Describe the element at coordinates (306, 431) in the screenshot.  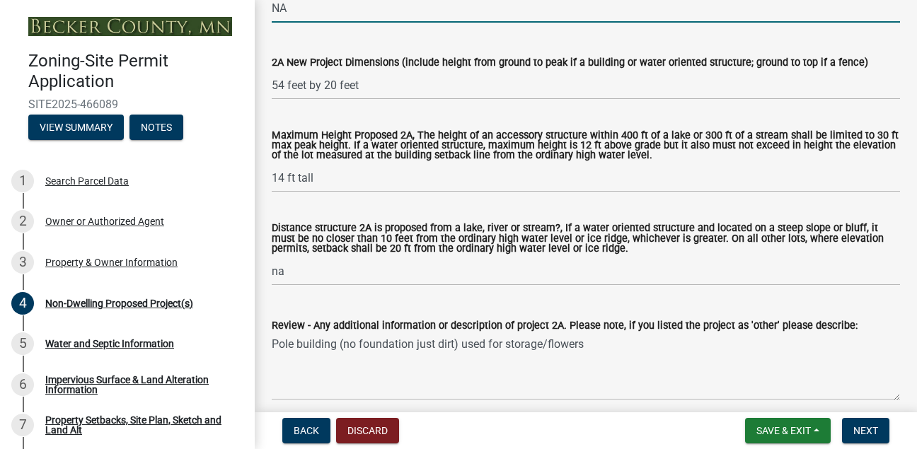
I see `span: Back` at that location.